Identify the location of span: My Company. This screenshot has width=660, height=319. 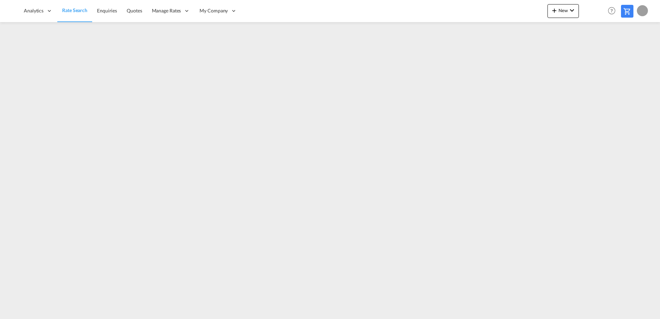
(214, 11).